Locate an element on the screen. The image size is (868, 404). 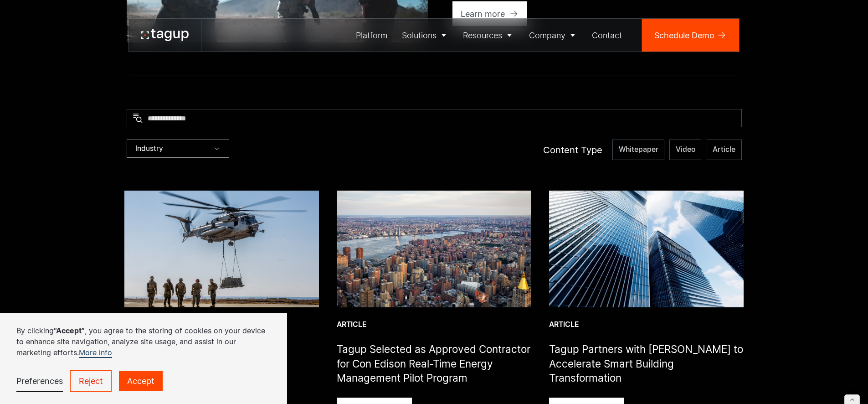
span: Whitepaper is located at coordinates (639, 150).